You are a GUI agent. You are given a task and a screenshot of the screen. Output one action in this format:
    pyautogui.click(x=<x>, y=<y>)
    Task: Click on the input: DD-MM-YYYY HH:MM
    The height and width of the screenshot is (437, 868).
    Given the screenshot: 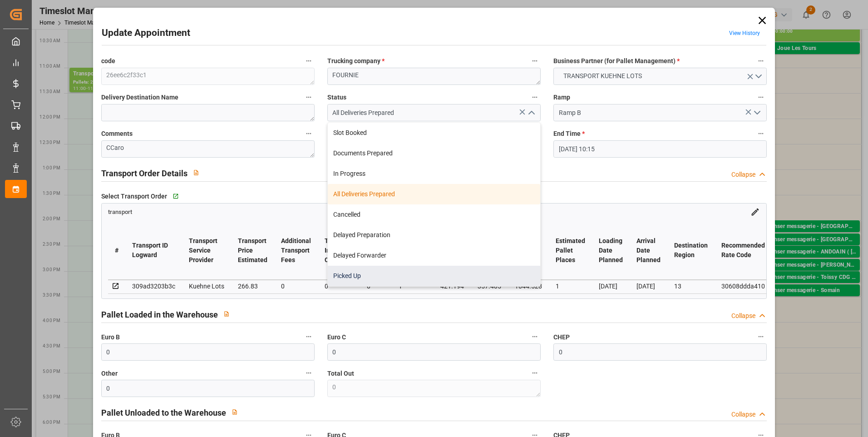 What is the action you would take?
    pyautogui.click(x=660, y=149)
    